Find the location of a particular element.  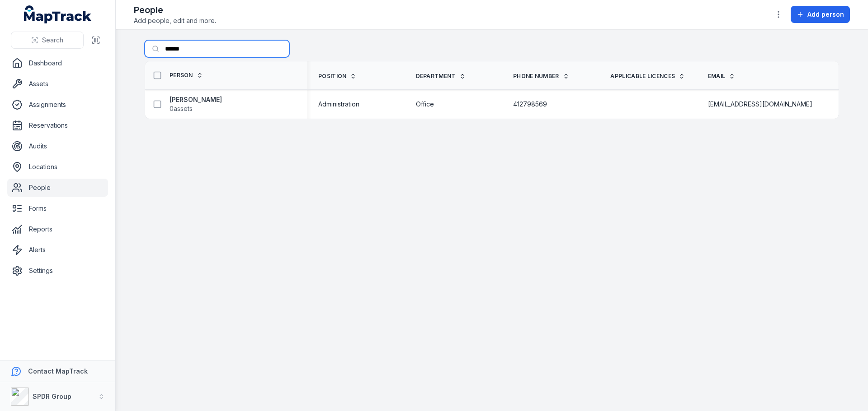

span: Email is located at coordinates (716, 77).